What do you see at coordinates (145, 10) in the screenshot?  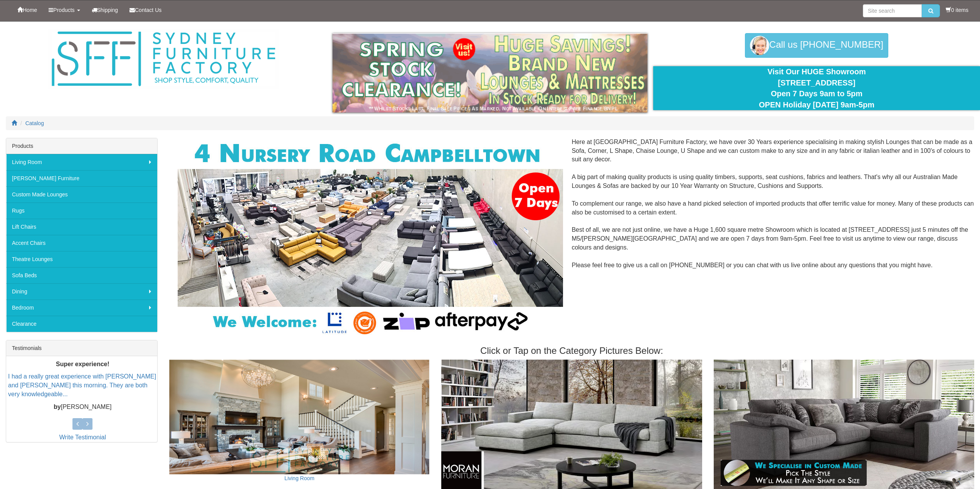 I see `a: Contact Us` at bounding box center [145, 10].